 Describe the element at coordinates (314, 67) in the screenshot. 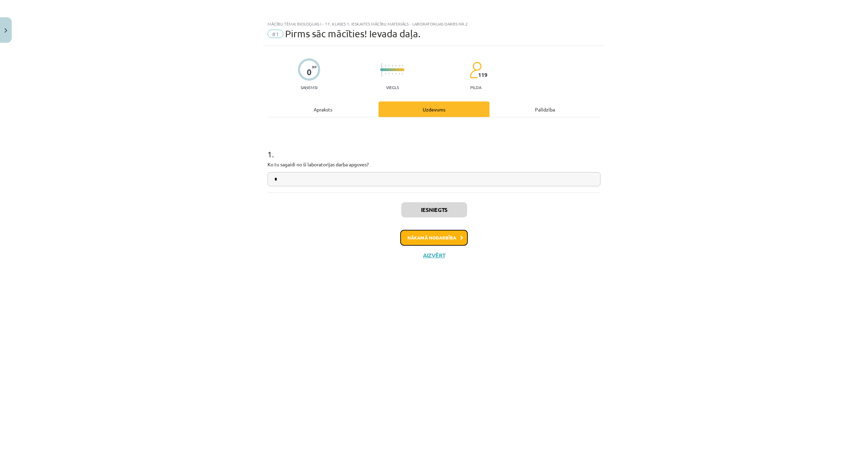

I see `span: XP` at that location.